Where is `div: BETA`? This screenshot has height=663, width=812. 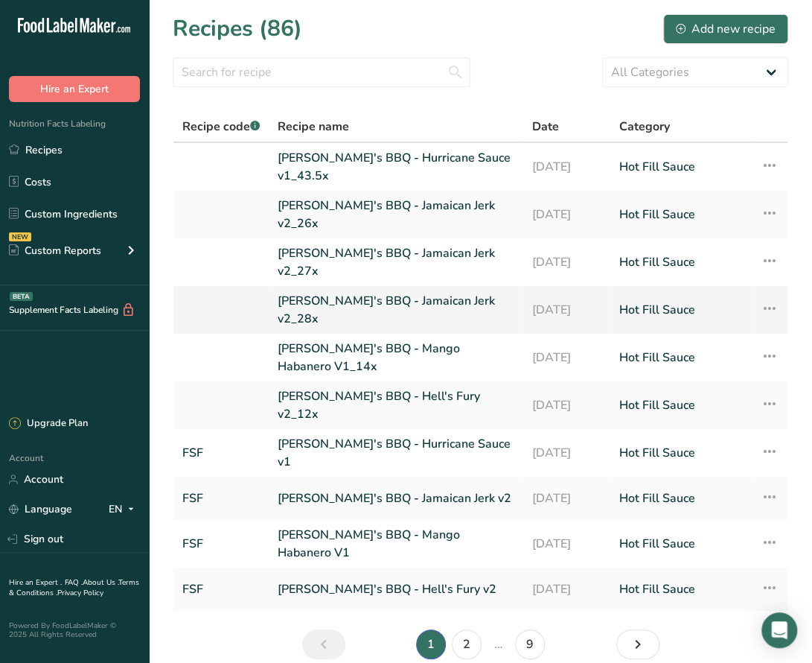 div: BETA is located at coordinates (21, 297).